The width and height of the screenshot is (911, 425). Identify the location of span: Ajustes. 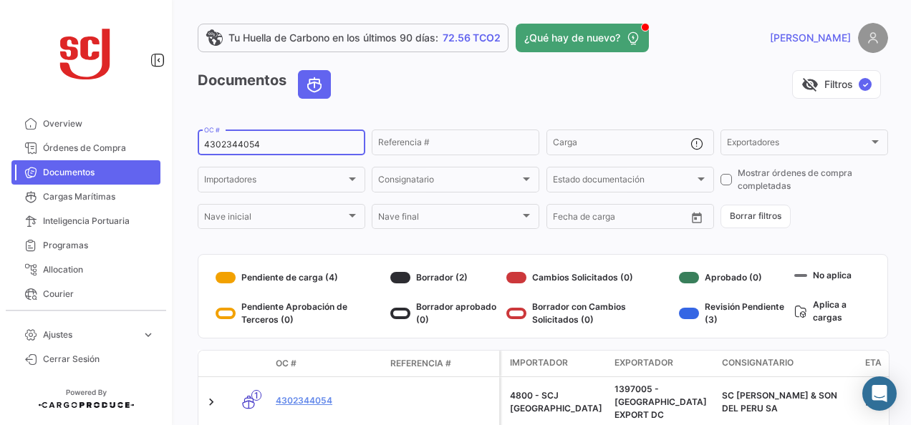
(89, 335).